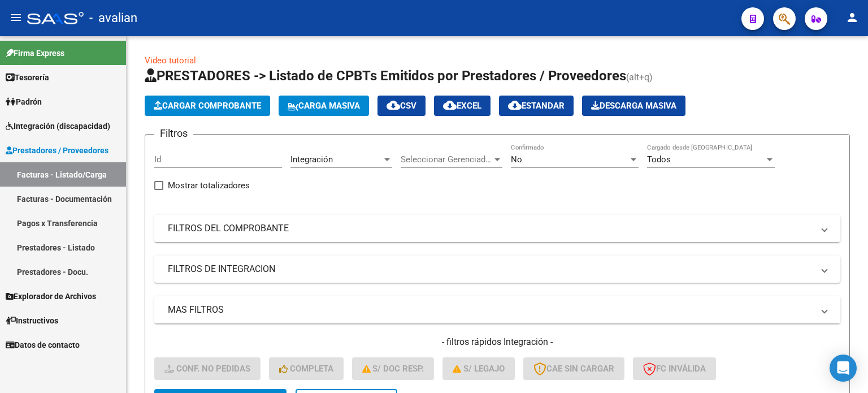  What do you see at coordinates (394, 369) in the screenshot?
I see `button: S/ Doc Resp.` at bounding box center [394, 369].